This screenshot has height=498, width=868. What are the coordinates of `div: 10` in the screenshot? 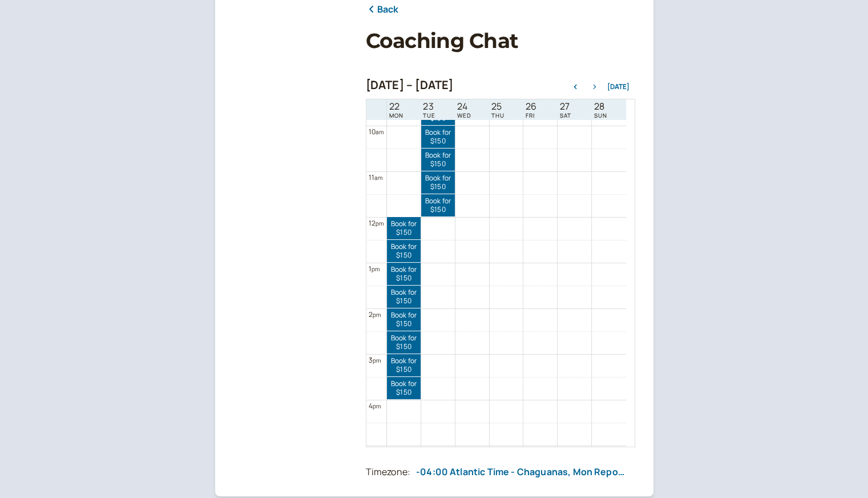 It's located at (376, 131).